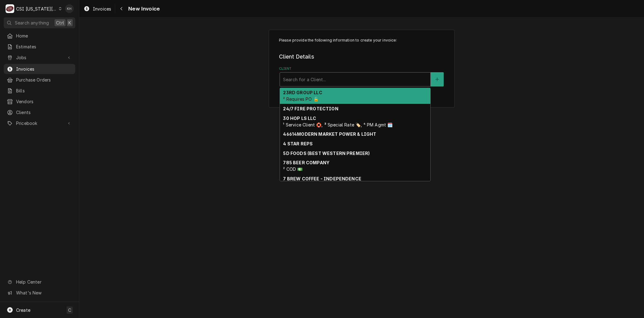  I want to click on span: Home, so click(44, 36).